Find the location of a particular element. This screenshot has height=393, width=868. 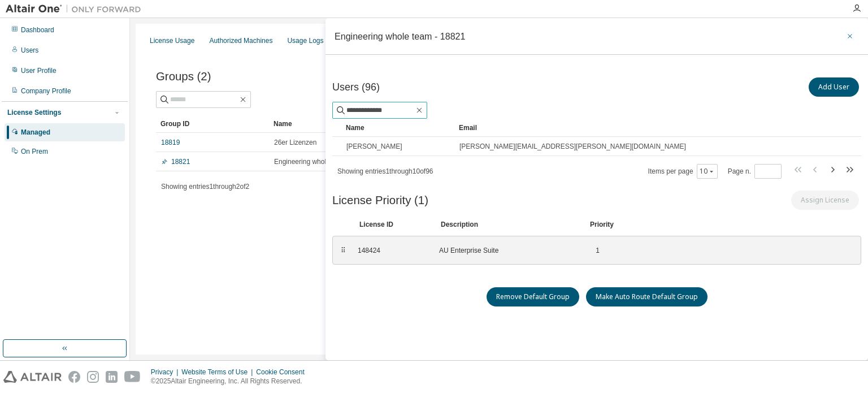

button: Remove Default Group is located at coordinates (533, 297).